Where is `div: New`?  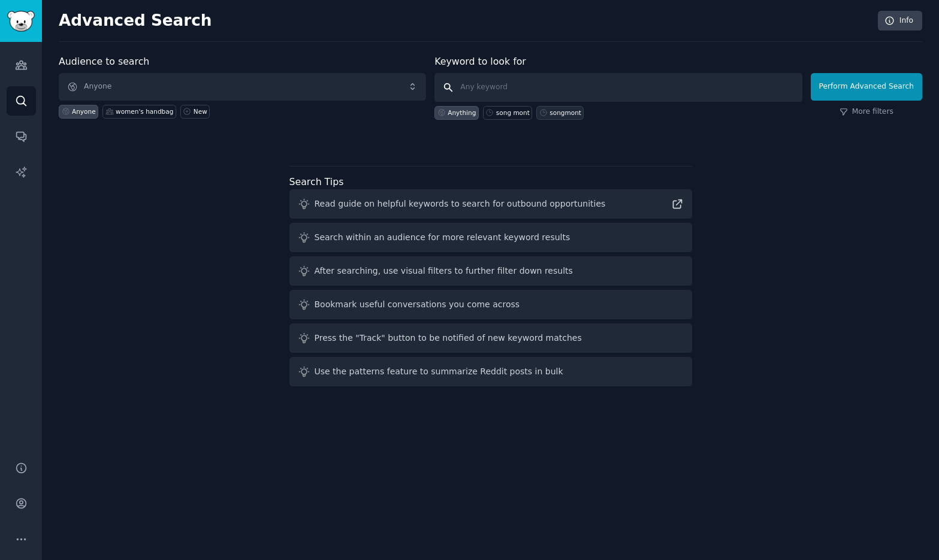
div: New is located at coordinates (200, 111).